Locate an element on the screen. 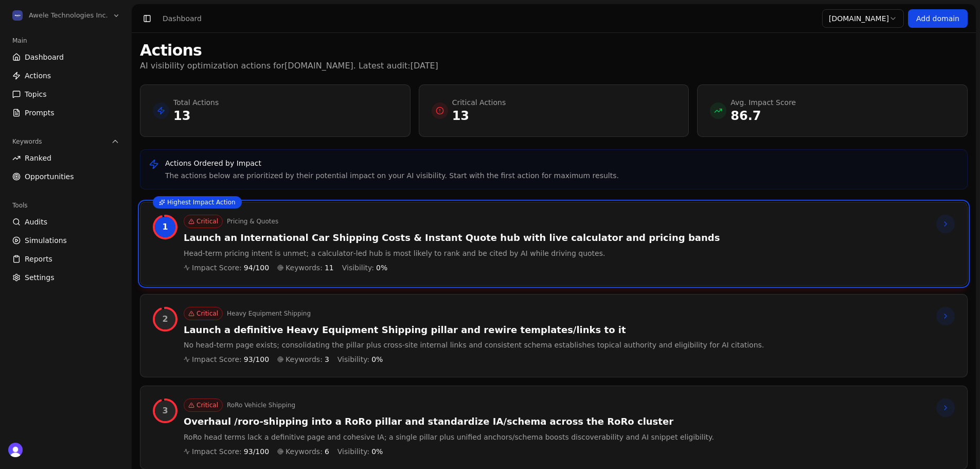 Image resolution: width=980 pixels, height=469 pixels. p: 86.7 is located at coordinates (762, 115).